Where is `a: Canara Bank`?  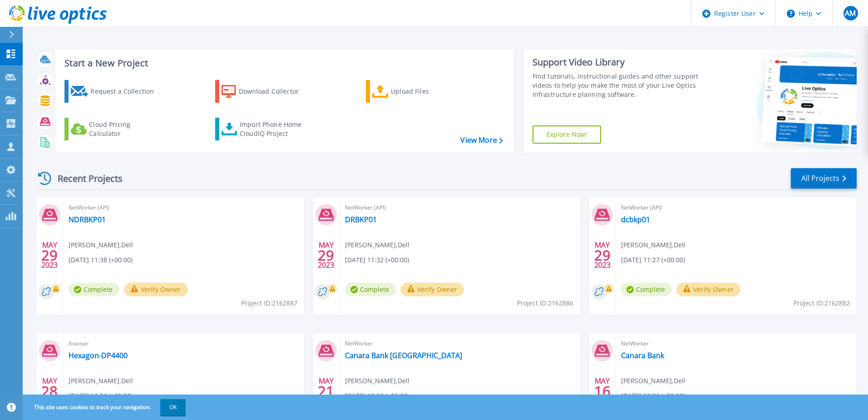
a: Canara Bank is located at coordinates (642, 355).